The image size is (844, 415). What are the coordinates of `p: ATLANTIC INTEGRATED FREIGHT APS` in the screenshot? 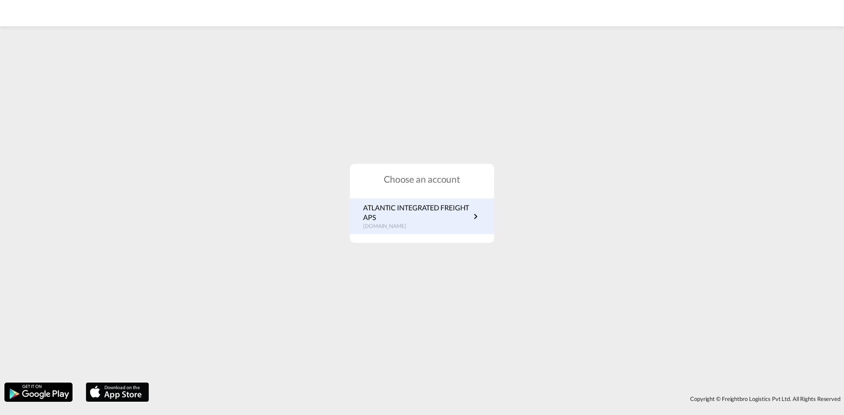 It's located at (417, 213).